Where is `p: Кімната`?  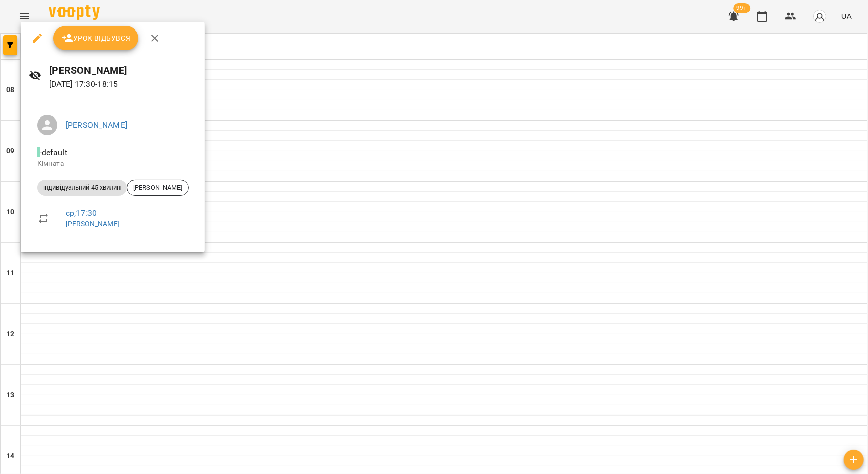
p: Кімната is located at coordinates (113, 164).